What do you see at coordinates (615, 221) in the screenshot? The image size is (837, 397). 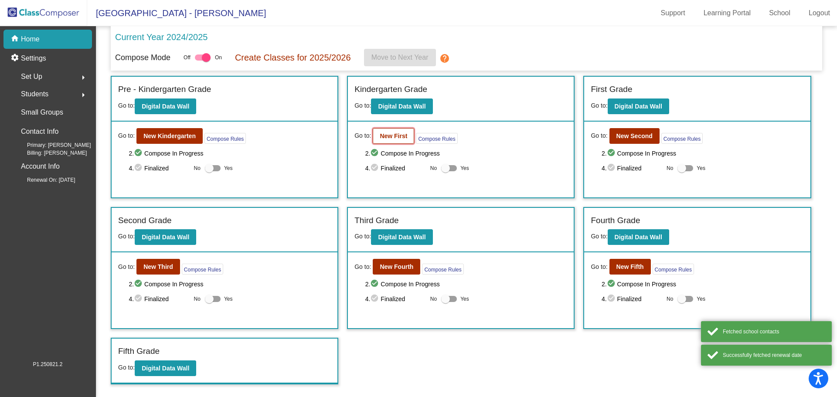 I see `label: Fourth Grade` at bounding box center [615, 221].